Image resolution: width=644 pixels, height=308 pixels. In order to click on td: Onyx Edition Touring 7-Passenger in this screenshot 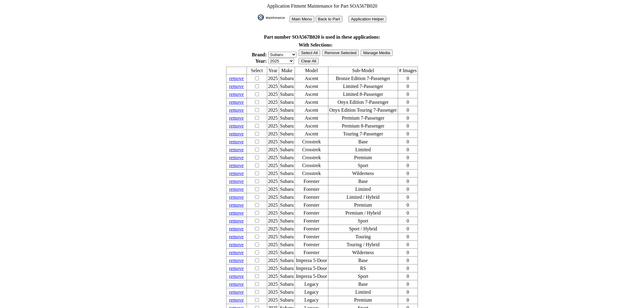, I will do `click(363, 110)`.